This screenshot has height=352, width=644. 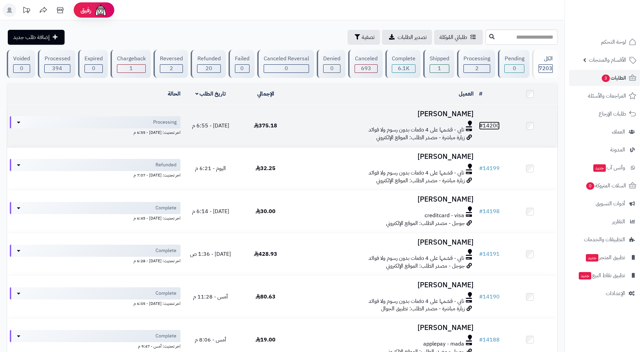 What do you see at coordinates (210, 297) in the screenshot?
I see `span: أمس - 11:28 م` at bounding box center [210, 297].